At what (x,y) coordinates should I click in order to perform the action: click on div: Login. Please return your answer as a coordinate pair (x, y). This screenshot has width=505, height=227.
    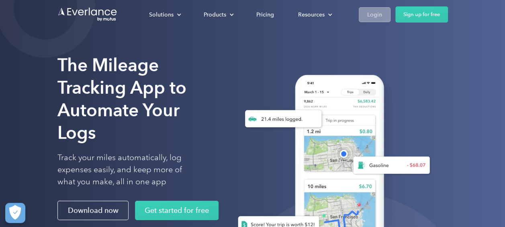
    Looking at the image, I should click on (375, 14).